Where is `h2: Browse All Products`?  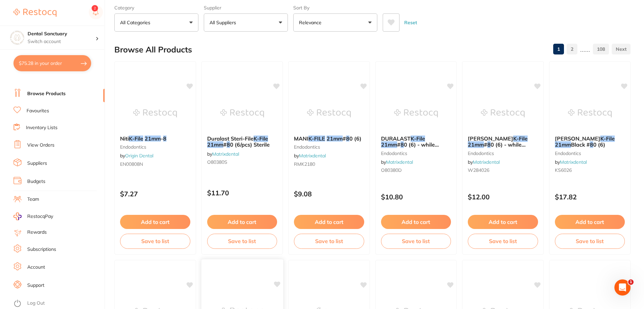
h2: Browse All Products is located at coordinates (153, 50).